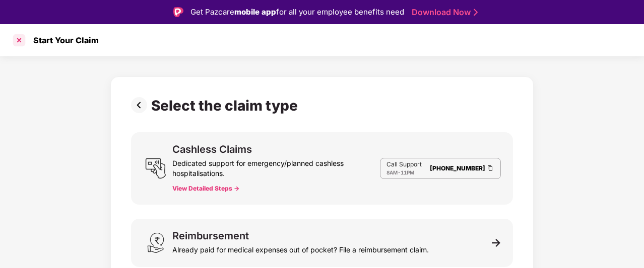  I want to click on span: 8AM, so click(392, 173).